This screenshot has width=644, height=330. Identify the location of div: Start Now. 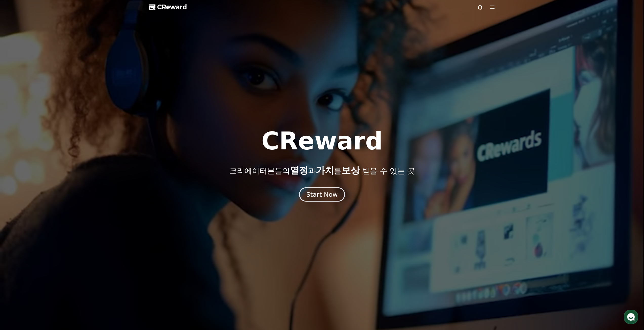
(322, 195).